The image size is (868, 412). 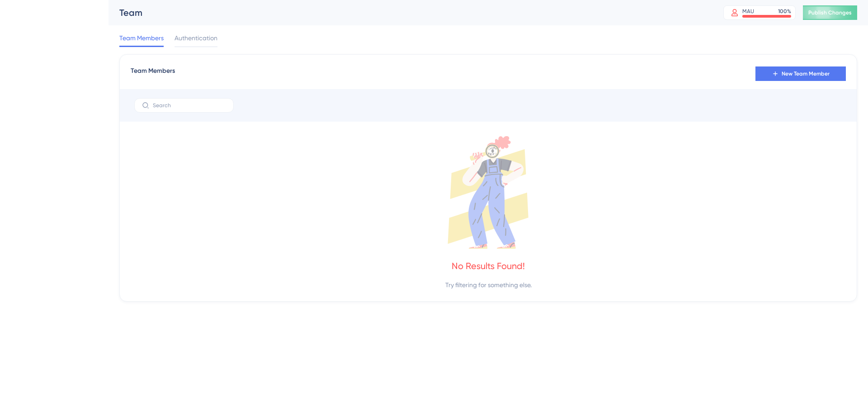 What do you see at coordinates (196, 38) in the screenshot?
I see `span: Authentication` at bounding box center [196, 38].